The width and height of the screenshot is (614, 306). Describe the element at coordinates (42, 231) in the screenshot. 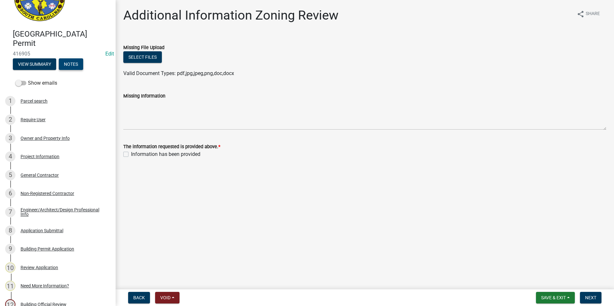

I see `div: Application Submittal` at that location.